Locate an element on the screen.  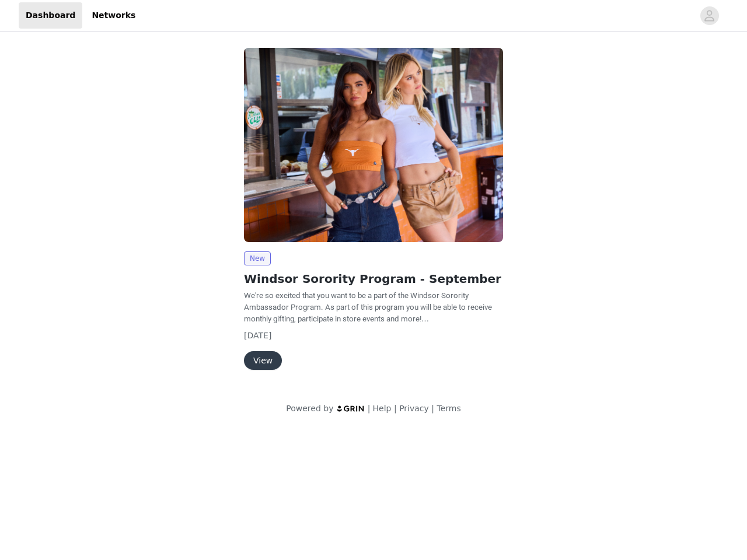
a: Networks is located at coordinates (113, 15).